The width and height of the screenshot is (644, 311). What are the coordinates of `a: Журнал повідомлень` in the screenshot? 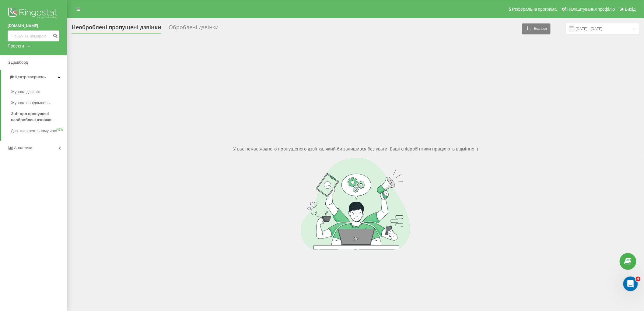 It's located at (39, 103).